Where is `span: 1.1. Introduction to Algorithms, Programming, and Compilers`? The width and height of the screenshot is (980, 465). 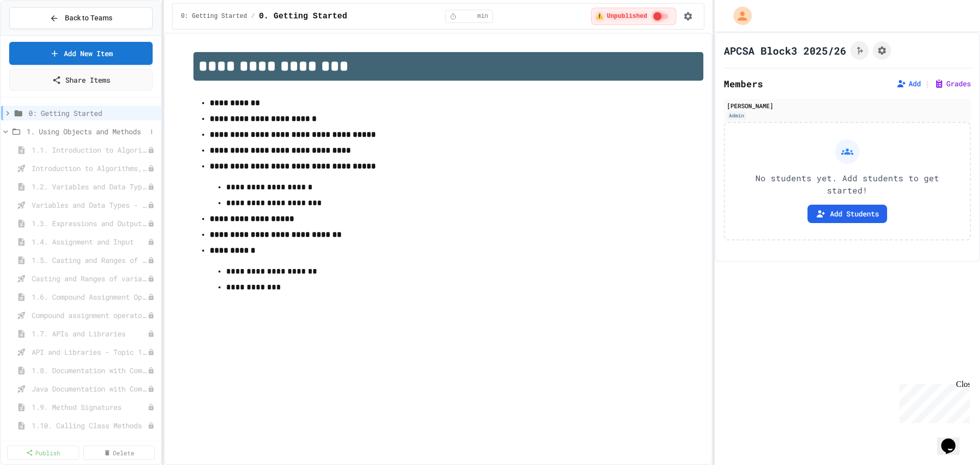
span: 1.1. Introduction to Algorithms, Programming, and Compilers is located at coordinates (89, 149).